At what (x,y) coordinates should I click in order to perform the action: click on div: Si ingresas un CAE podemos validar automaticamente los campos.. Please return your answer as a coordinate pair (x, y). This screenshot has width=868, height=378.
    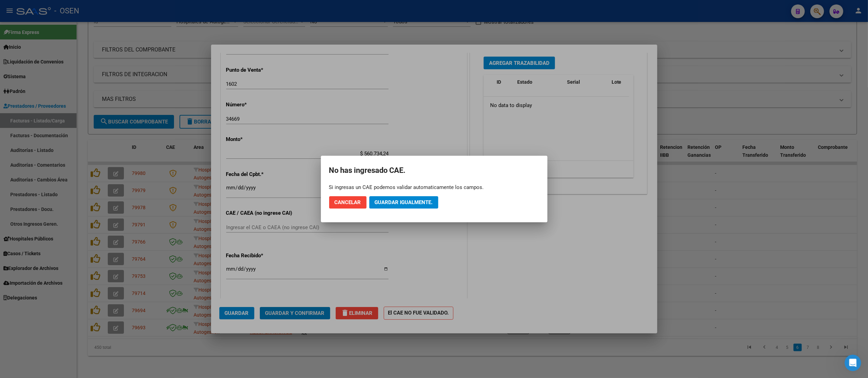
    Looking at the image, I should click on (434, 187).